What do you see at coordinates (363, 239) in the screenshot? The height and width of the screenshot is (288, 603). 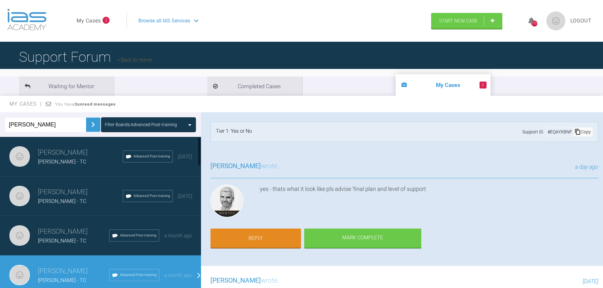 I see `div: Mark Complete` at bounding box center [363, 239].